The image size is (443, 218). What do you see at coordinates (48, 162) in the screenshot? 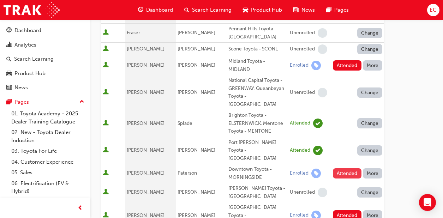
I see `a: 04. Customer Experience` at bounding box center [48, 162].